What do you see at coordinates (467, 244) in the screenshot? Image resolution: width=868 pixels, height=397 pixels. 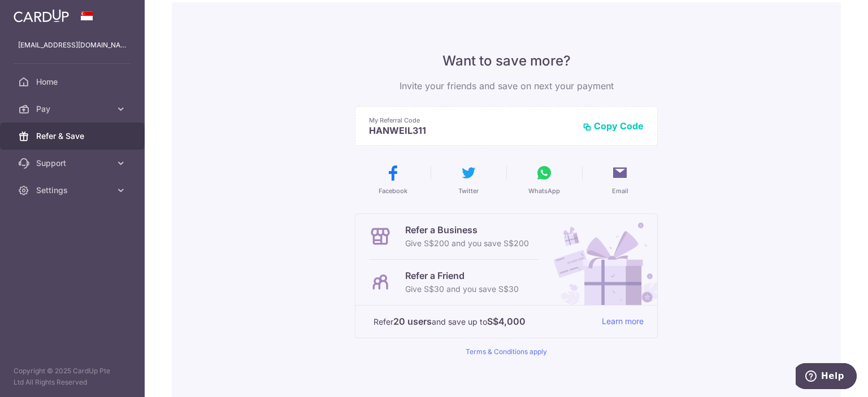 I see `p: Give S$200 and you save S$200` at bounding box center [467, 244].